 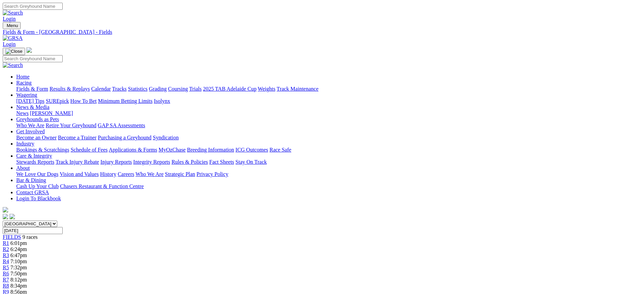 I want to click on a: Fields & Form, so click(x=32, y=89).